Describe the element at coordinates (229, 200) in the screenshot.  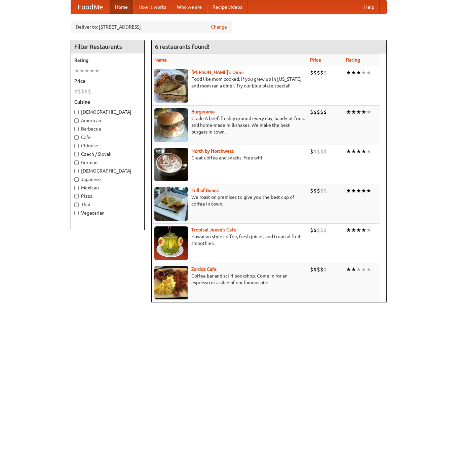
I see `p: We roast on premises to give you the best cup of coffee in town.` at that location.